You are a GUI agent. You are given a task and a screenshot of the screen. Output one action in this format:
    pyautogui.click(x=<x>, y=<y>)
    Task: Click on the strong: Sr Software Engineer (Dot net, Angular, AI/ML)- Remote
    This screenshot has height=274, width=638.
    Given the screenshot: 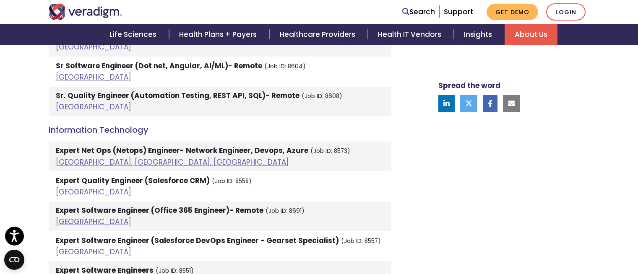 What is the action you would take?
    pyautogui.click(x=159, y=66)
    